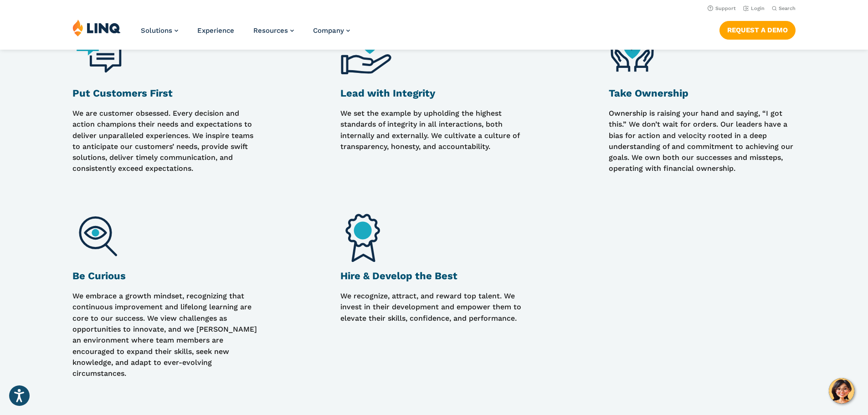  What do you see at coordinates (99, 275) in the screenshot?
I see `strong: Be Curious` at bounding box center [99, 275].